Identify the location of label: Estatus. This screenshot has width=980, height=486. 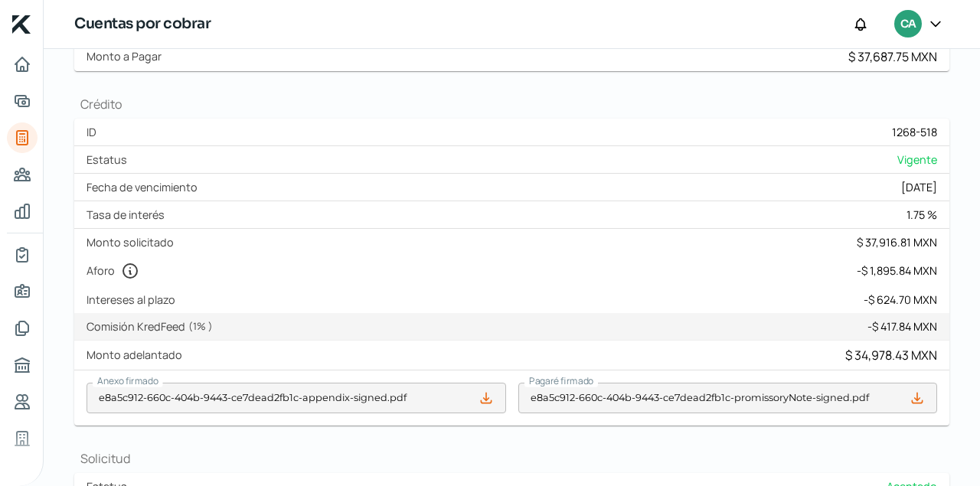
(109, 159).